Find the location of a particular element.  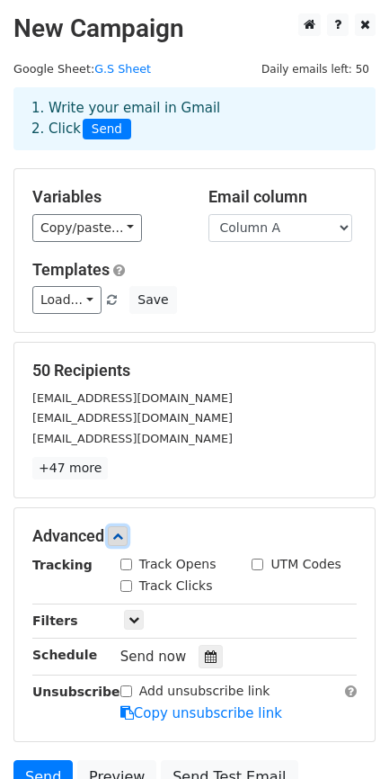

a: Daily emails left: 50 is located at coordinates (316, 68).